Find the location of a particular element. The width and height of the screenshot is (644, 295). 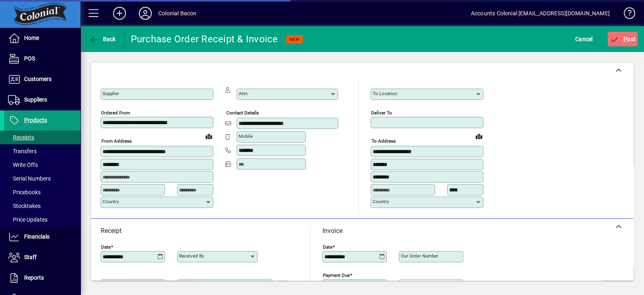

a: POS is located at coordinates (42, 59).